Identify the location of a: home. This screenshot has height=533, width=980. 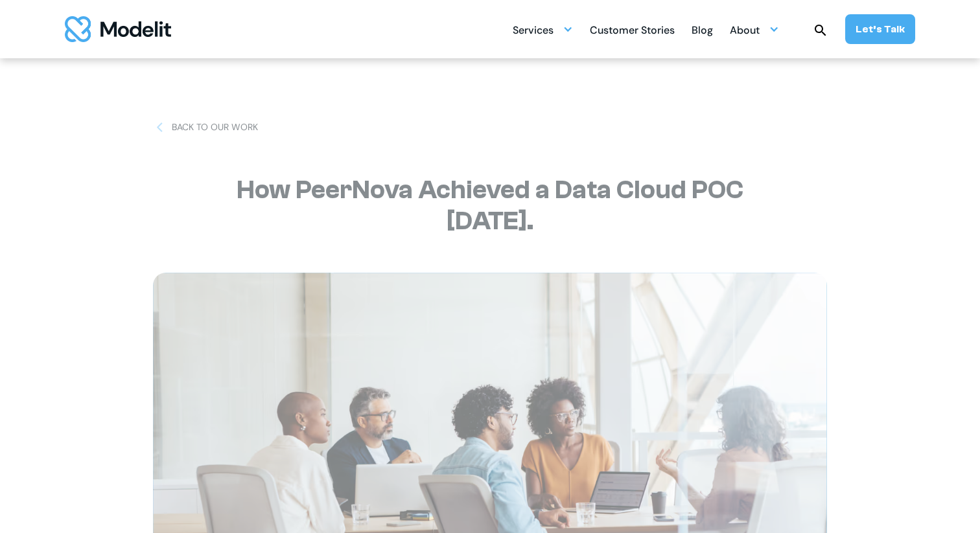
(118, 29).